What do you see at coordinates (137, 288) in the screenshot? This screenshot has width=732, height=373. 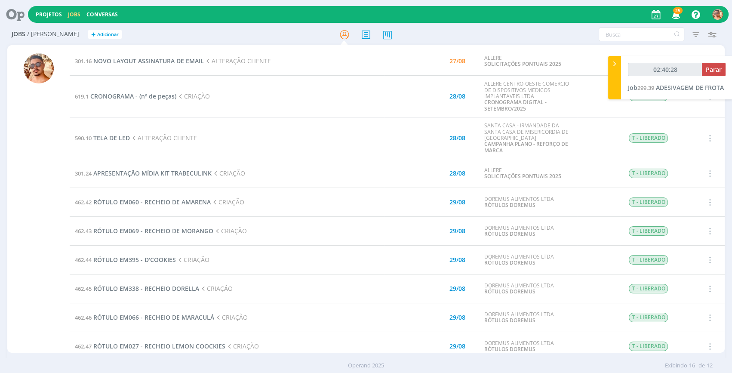 I see `a: 462.45RÓTULO EM338 - RECHEIO DORELLA` at bounding box center [137, 288].